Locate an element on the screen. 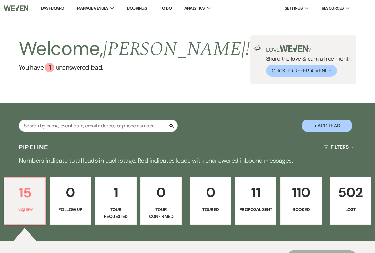  p: Lost is located at coordinates (351, 210).